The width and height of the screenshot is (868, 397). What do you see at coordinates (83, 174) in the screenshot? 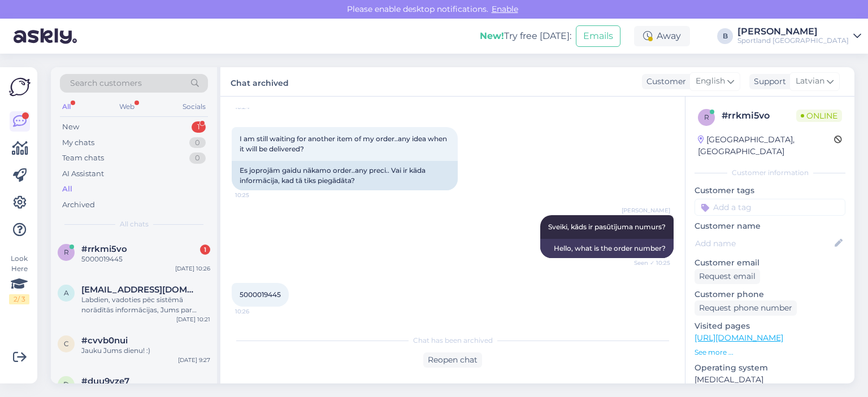
I see `div: AI Assistant` at bounding box center [83, 174].